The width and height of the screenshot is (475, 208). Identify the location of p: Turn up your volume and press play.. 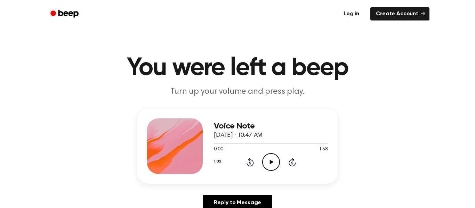
(238, 92).